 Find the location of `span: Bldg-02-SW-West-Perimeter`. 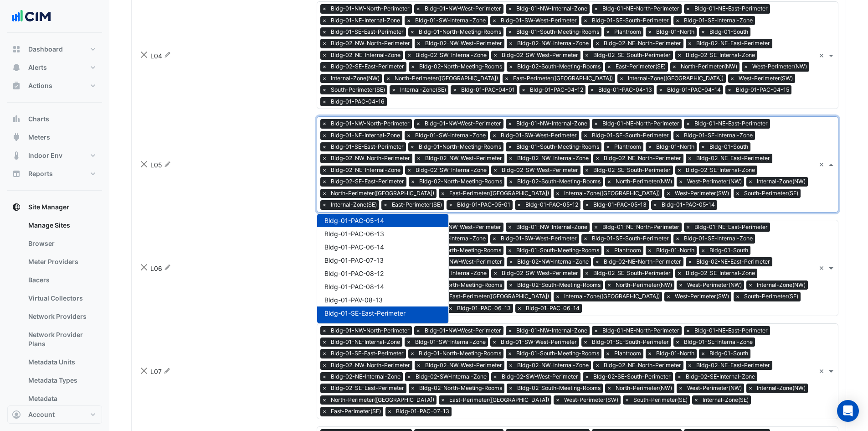

span: Bldg-02-SW-West-Perimeter is located at coordinates (540, 170).